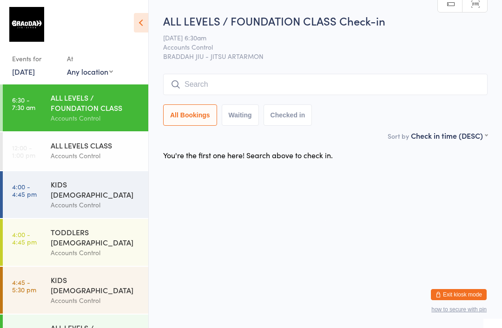 The image size is (502, 328). What do you see at coordinates (95, 145) in the screenshot?
I see `div: ALL LEVELS CLASS` at bounding box center [95, 145].